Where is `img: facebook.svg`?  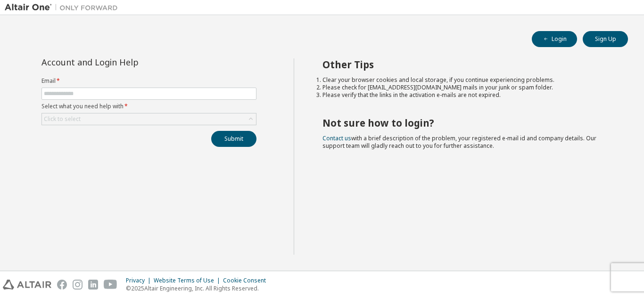
img: facebook.svg is located at coordinates (62, 285).